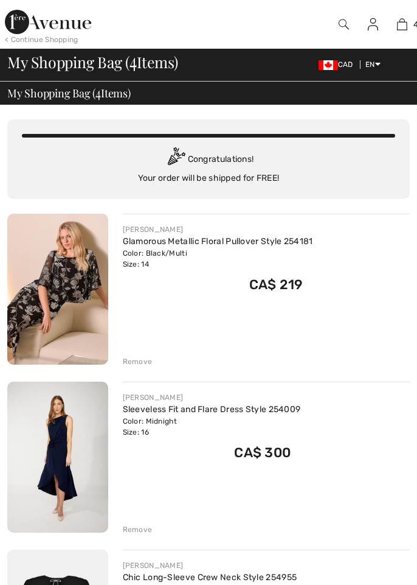 The image size is (417, 585). What do you see at coordinates (218, 241) in the screenshot?
I see `a: Glamorous Metallic Floral Pullover Style 254181` at bounding box center [218, 241].